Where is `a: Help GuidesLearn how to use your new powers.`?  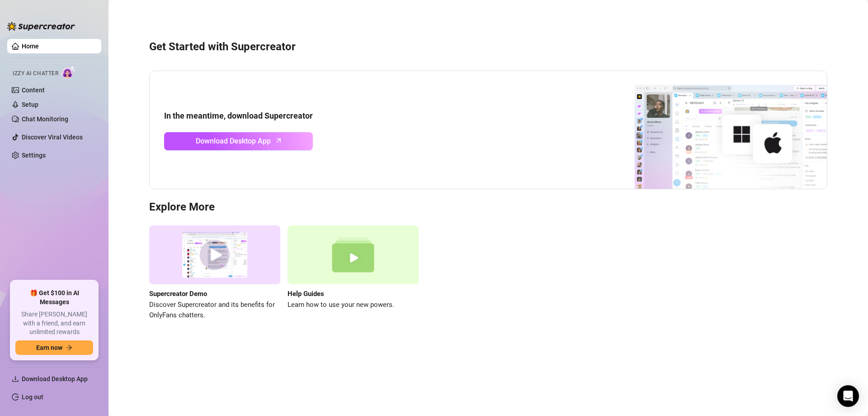
a: Help GuidesLearn how to use your new powers. is located at coordinates (353, 273).